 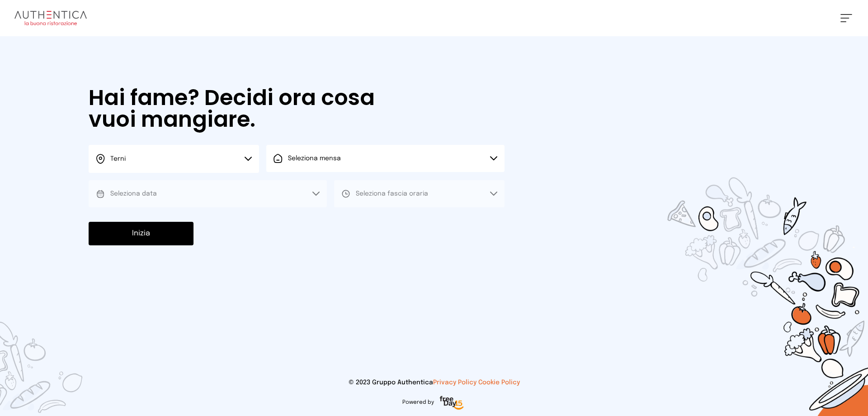 What do you see at coordinates (244, 109) in the screenshot?
I see `h1: Hai fame? Decidi ora cosa vuoi mangiare.` at bounding box center [244, 109].